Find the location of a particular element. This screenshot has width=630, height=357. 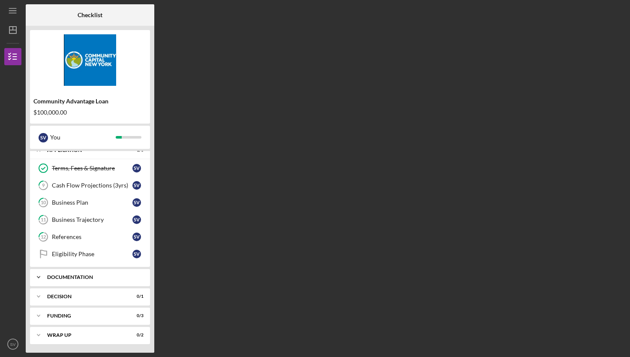

div: Terms, Fees & Signature is located at coordinates (92, 168).